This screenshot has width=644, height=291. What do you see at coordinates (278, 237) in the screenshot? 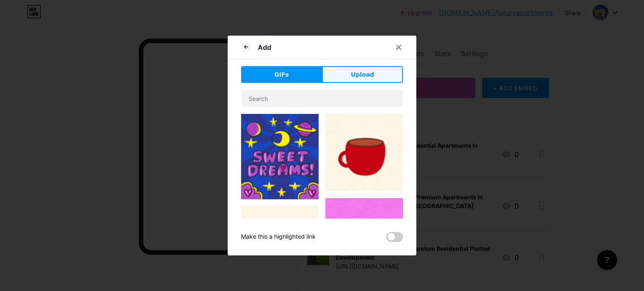
I see `div: Make this a highlighted link` at bounding box center [278, 237].